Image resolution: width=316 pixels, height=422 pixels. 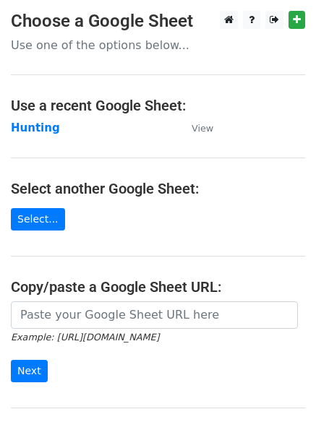 I want to click on h4: Use a recent Google Sheet:, so click(x=158, y=106).